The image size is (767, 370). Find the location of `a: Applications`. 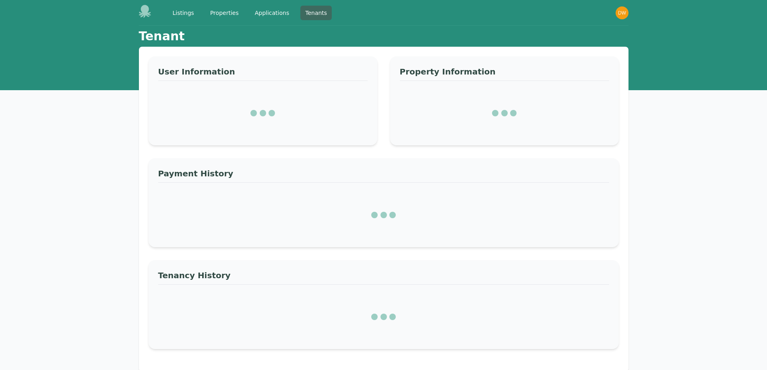

a: Applications is located at coordinates (272, 13).